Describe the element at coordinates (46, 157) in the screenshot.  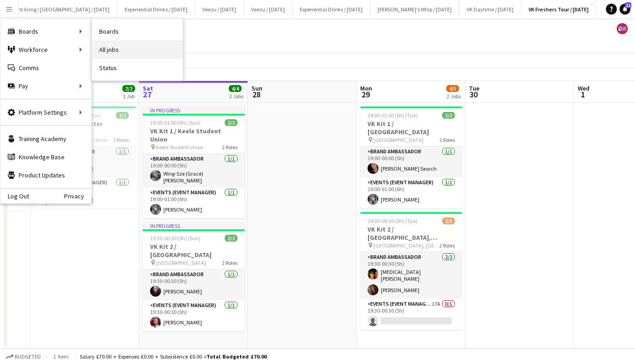
I see `a: Knowledge Base` at that location.